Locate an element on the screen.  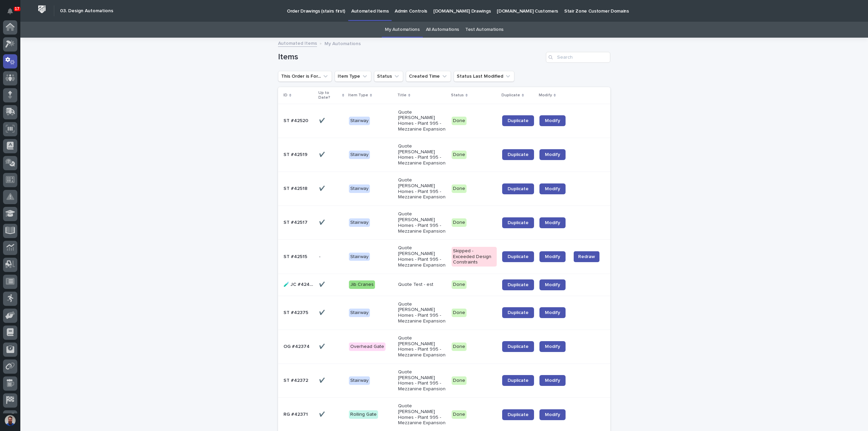
div: Notifications17 is located at coordinates (13, 13).